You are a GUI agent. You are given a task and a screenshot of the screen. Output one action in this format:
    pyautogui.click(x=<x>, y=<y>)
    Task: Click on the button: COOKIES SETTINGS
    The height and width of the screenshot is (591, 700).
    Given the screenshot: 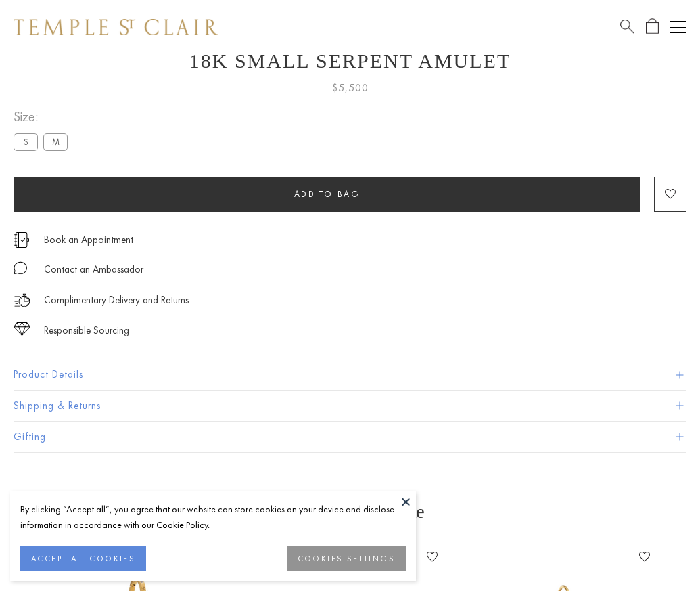 What is the action you would take?
    pyautogui.click(x=347, y=558)
    